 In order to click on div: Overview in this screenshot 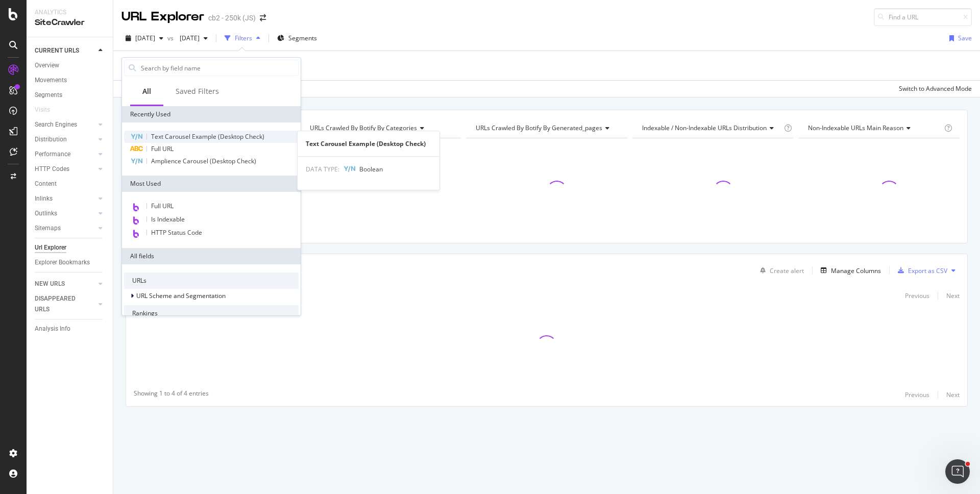, I will do `click(47, 65)`.